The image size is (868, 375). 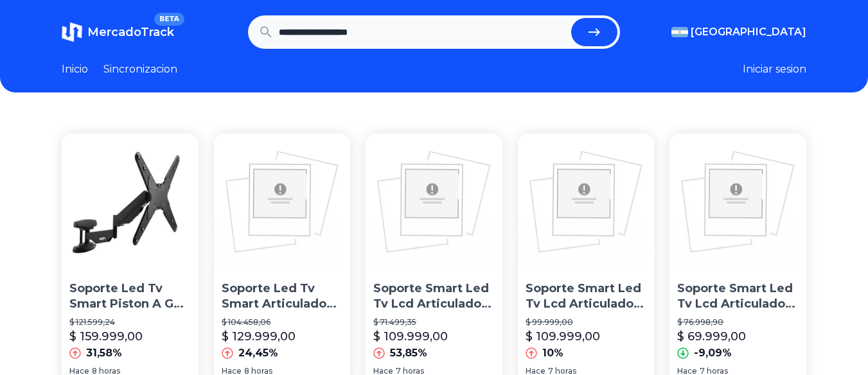 I want to click on p: $ 129.999,00, so click(x=258, y=337).